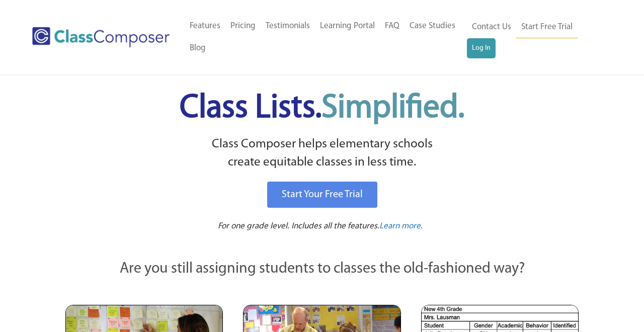 The width and height of the screenshot is (644, 332). Describe the element at coordinates (322, 195) in the screenshot. I see `a: Start Your Free Trial` at that location.